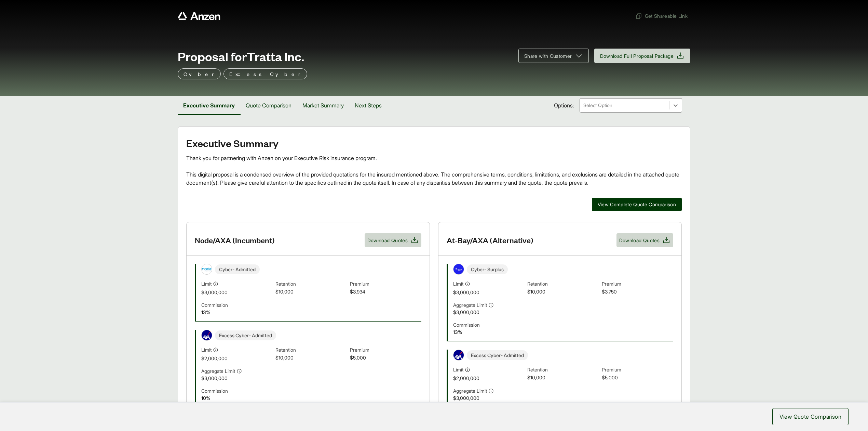  I want to click on span: Share with Customer, so click(548, 56).